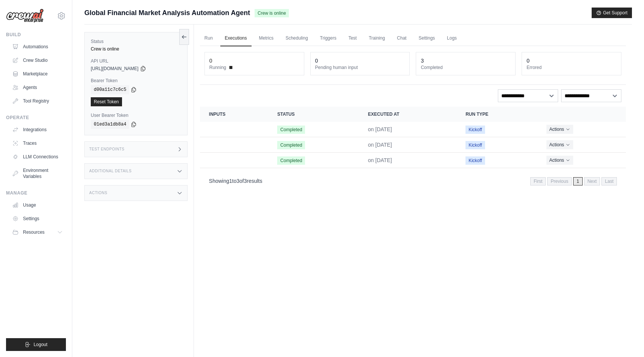 The width and height of the screenshot is (644, 357). Describe the element at coordinates (407, 114) in the screenshot. I see `th: Executed at` at that location.